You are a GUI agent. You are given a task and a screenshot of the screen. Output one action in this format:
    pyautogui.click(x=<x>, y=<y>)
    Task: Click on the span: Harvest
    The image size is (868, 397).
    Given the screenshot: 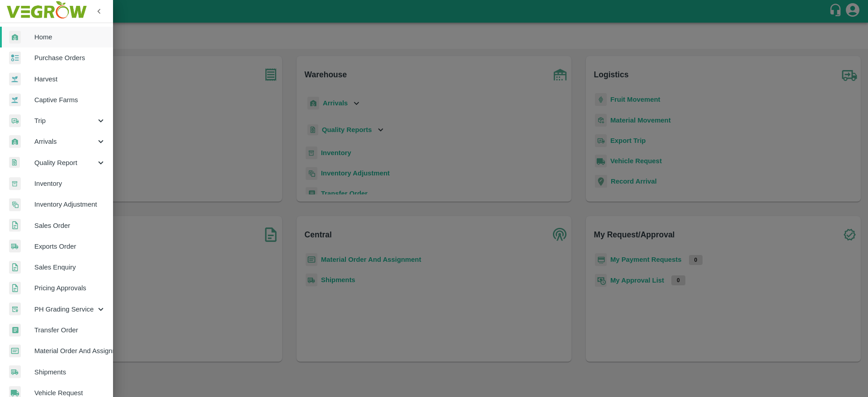 What is the action you would take?
    pyautogui.click(x=70, y=79)
    